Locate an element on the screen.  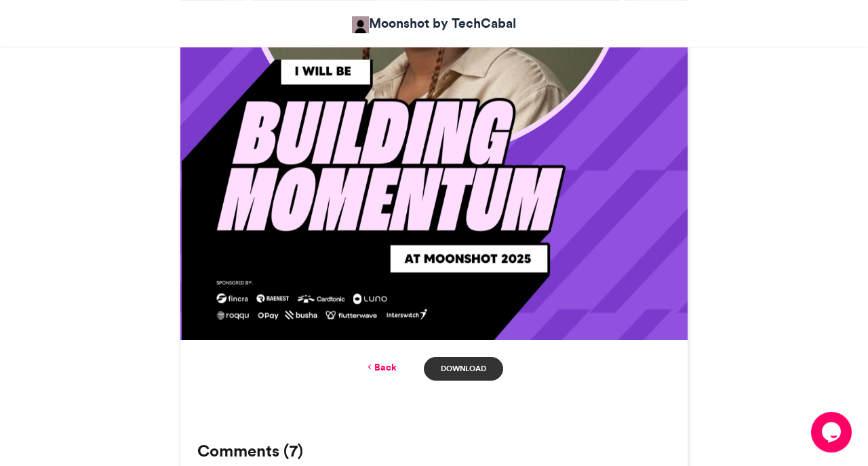
a: Download is located at coordinates (463, 369).